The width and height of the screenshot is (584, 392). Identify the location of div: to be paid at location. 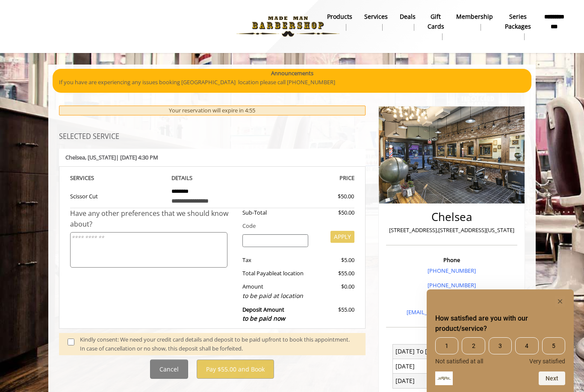
(275, 296).